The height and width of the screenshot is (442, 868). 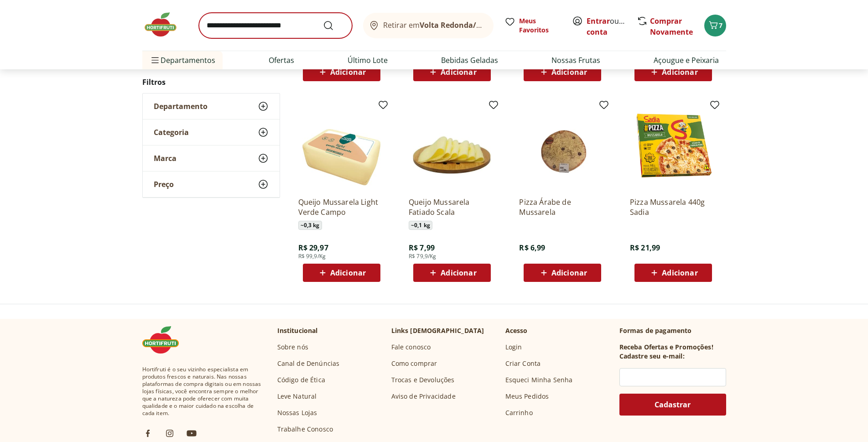 I want to click on span: Categoria, so click(x=171, y=132).